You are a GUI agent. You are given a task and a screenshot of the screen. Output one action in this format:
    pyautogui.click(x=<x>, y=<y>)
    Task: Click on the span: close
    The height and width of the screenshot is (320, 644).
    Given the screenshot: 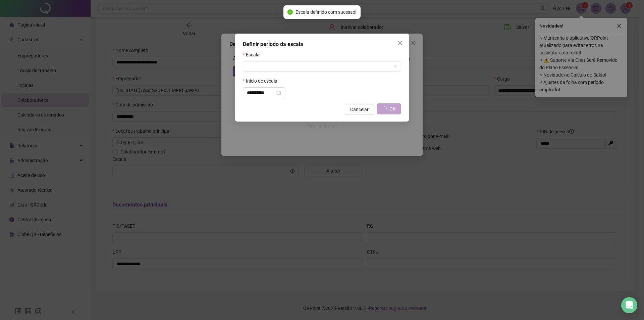 What is the action you would take?
    pyautogui.click(x=400, y=43)
    